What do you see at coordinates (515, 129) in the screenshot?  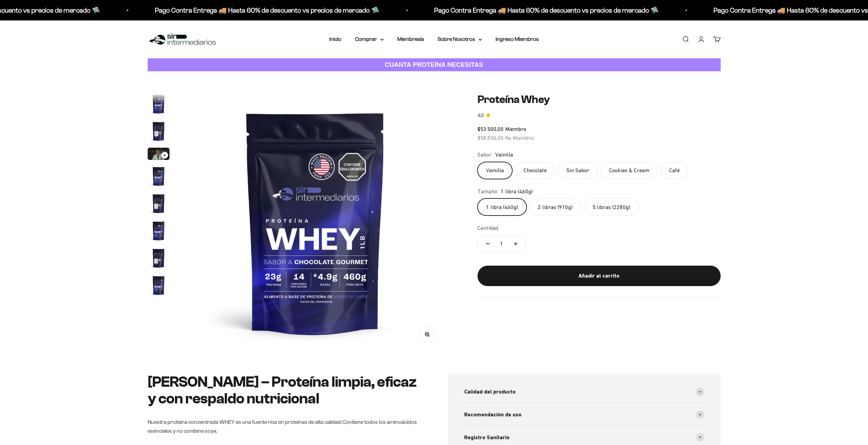 I see `span: Miembro` at bounding box center [515, 129].